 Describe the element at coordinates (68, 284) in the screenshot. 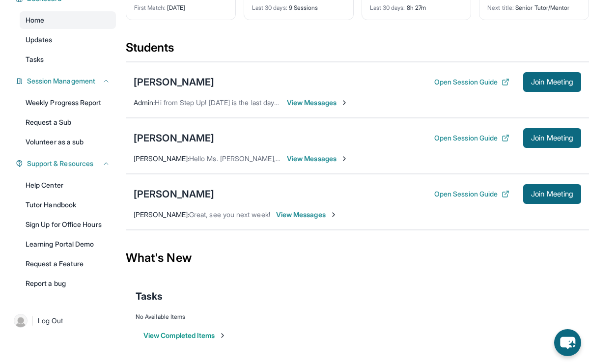

I see `a: Report a bug` at that location.